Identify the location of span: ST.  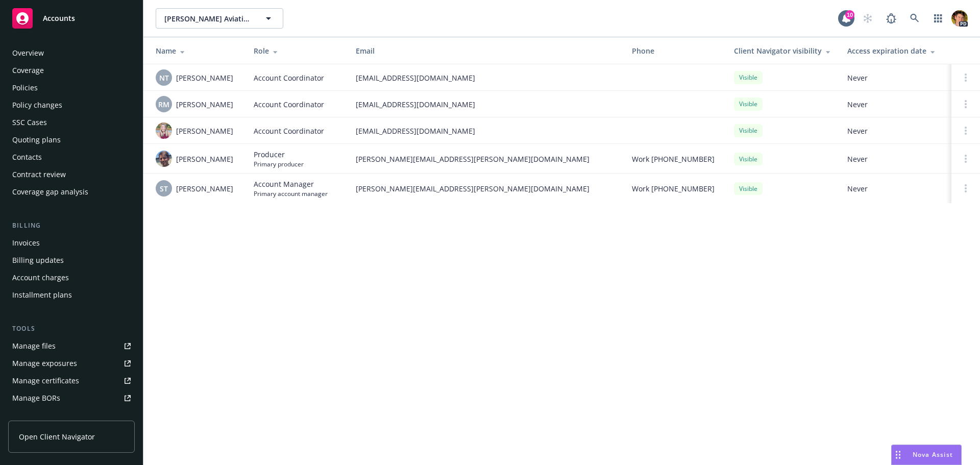
(163, 188).